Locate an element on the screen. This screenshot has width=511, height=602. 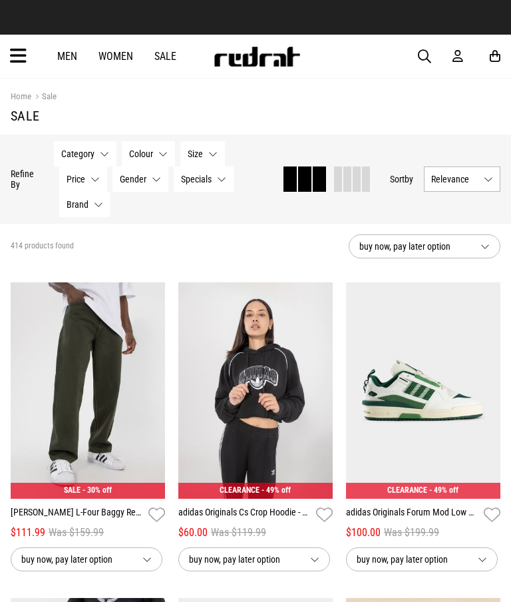
img: Redrat logo is located at coordinates (257, 57).